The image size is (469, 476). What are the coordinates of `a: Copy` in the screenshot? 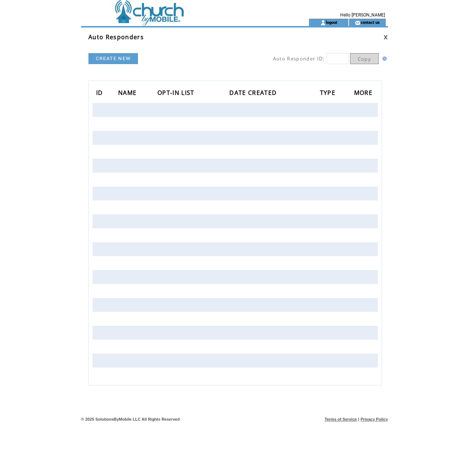 It's located at (364, 58).